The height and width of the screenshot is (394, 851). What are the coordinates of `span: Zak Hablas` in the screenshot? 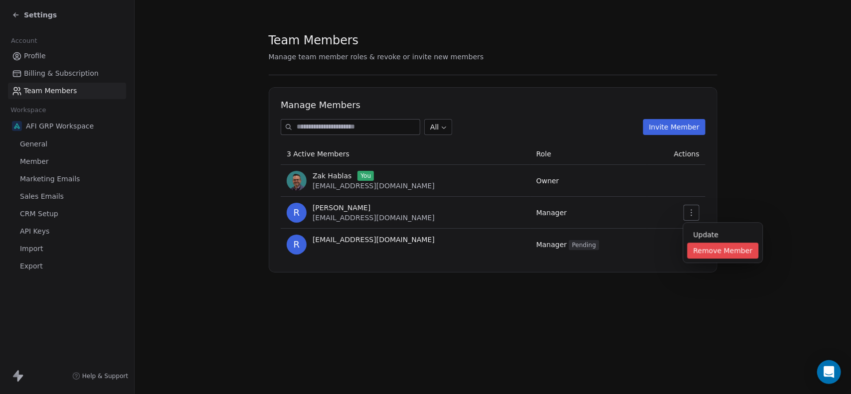 It's located at (332, 176).